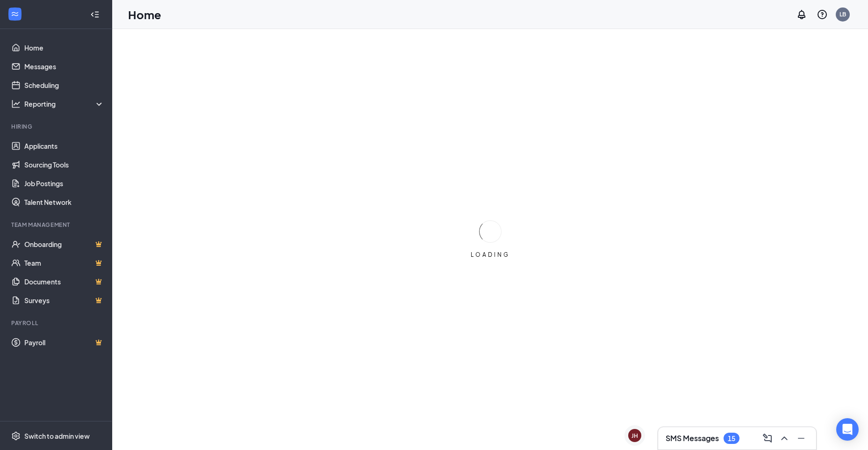 This screenshot has width=868, height=450. I want to click on a: DocumentsCrown, so click(64, 281).